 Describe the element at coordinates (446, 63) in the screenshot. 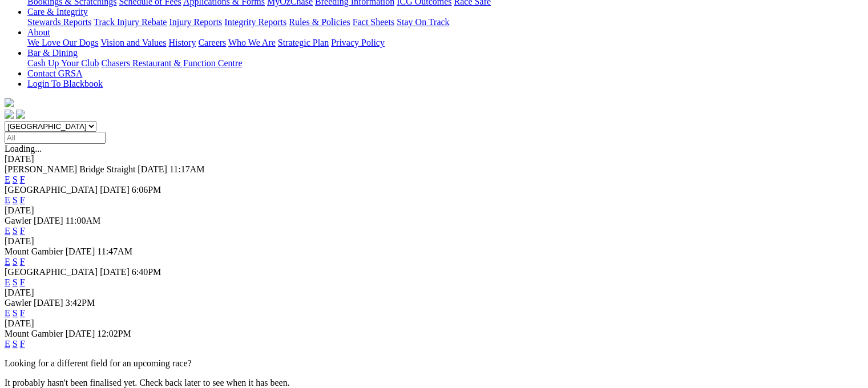

I see `div: Bar & Dining` at that location.